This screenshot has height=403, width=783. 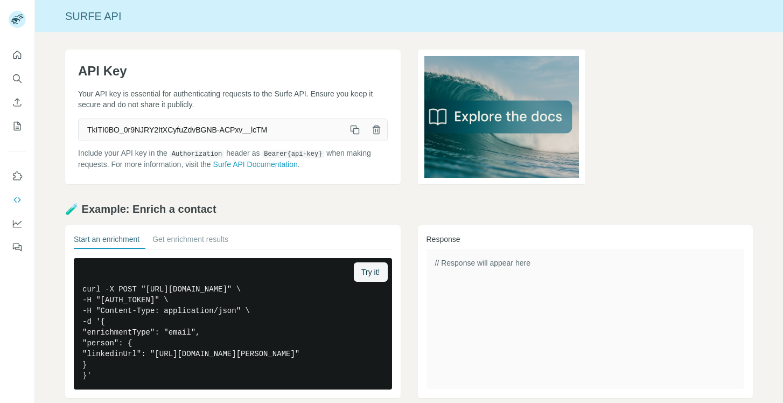 What do you see at coordinates (233, 158) in the screenshot?
I see `p: Include your API key in the header as when making requests. For more information, visit the .` at bounding box center [233, 158].